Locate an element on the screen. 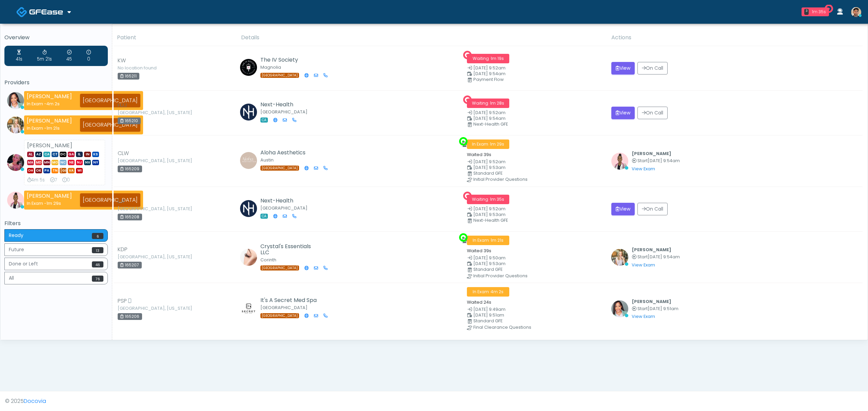  span: 6 is located at coordinates (98, 236).